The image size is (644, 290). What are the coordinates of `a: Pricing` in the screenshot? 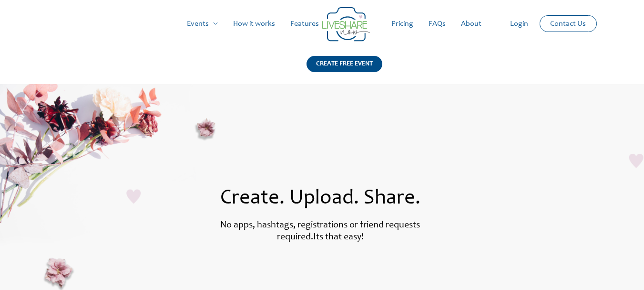 It's located at (402, 24).